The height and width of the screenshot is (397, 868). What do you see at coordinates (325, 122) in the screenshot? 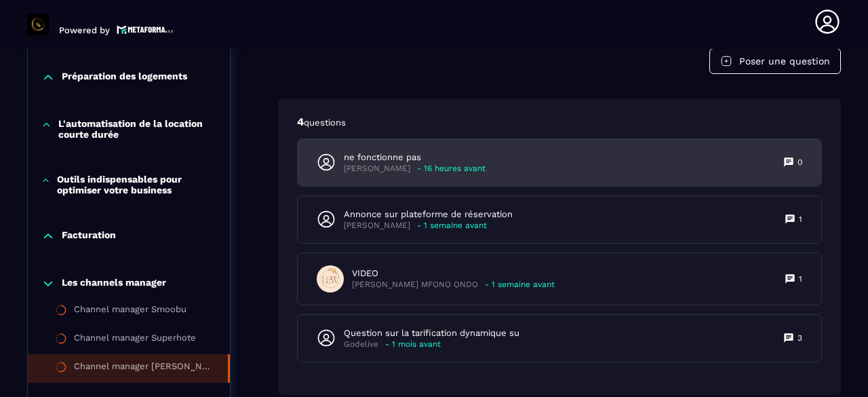
I see `span: questions` at bounding box center [325, 122].